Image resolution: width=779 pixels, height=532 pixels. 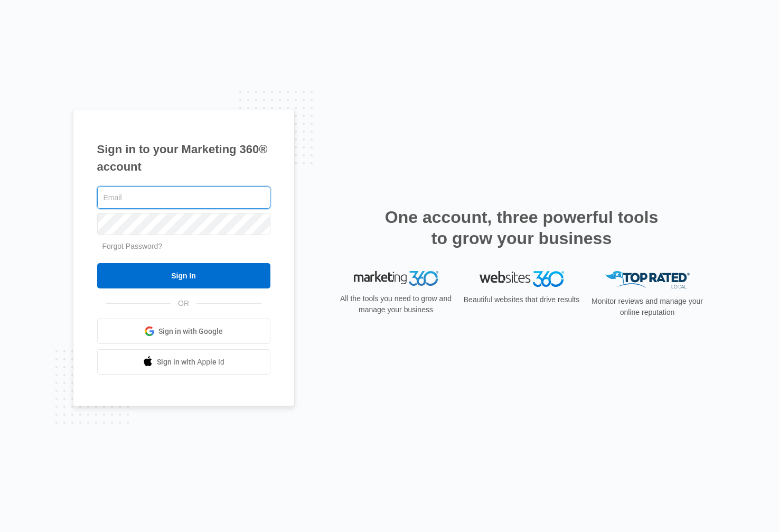 I want to click on img: Top Rated Local, so click(x=648, y=279).